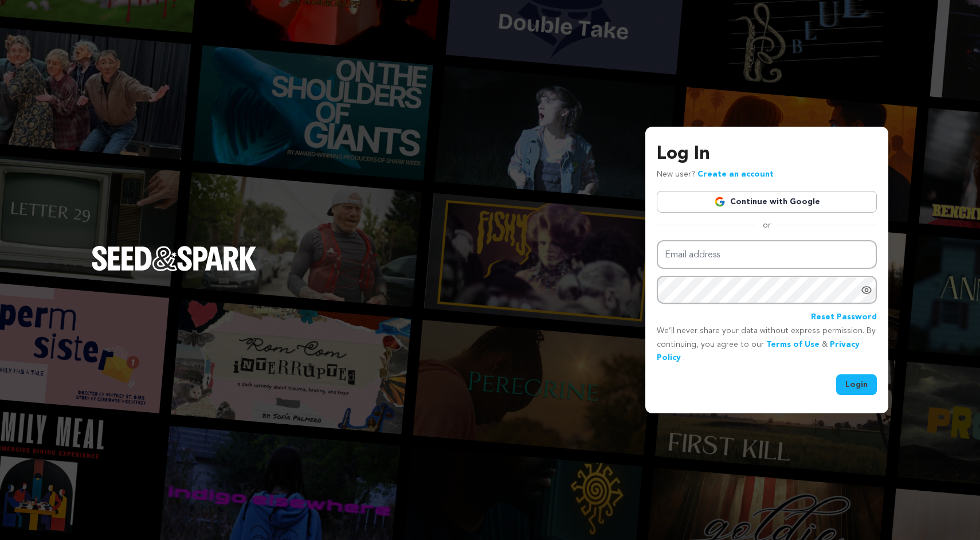  What do you see at coordinates (767, 344) in the screenshot?
I see `p: We’ll never share your data without express permission. By continuing, you agree to our & .` at bounding box center [767, 344].